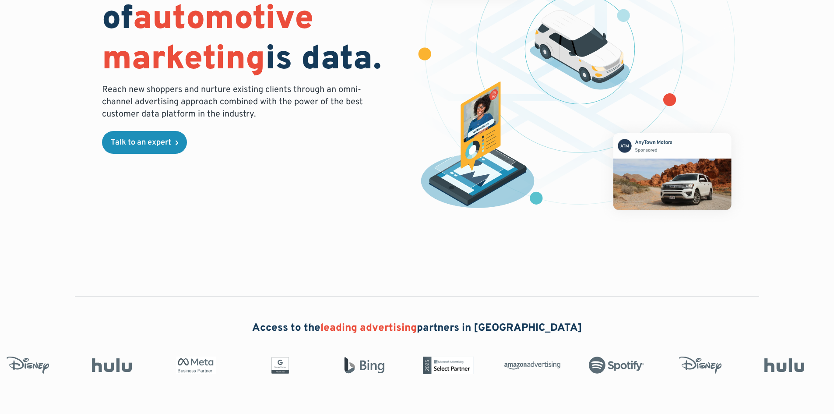  Describe the element at coordinates (369, 328) in the screenshot. I see `span: leading advertising` at that location.